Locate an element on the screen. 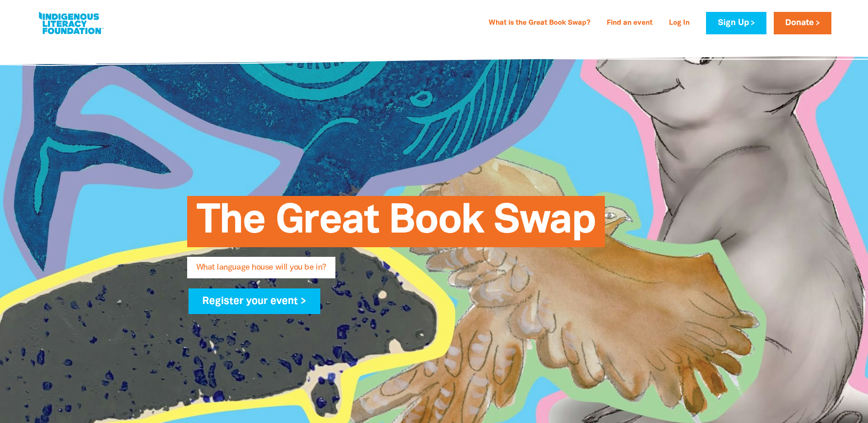 The height and width of the screenshot is (423, 868). a: Log In is located at coordinates (679, 23).